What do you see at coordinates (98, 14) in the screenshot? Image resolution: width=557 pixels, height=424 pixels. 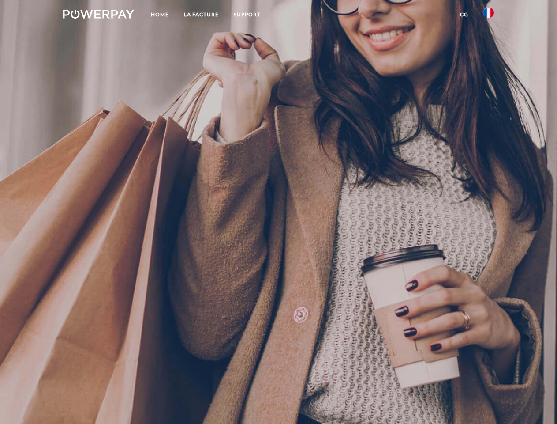 I see `img: logo-powerpay-white.svg` at bounding box center [98, 14].